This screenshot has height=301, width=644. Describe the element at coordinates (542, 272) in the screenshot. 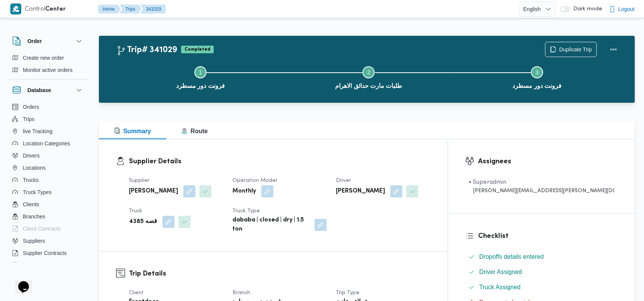

I see `button: Driver Assigned` at that location.